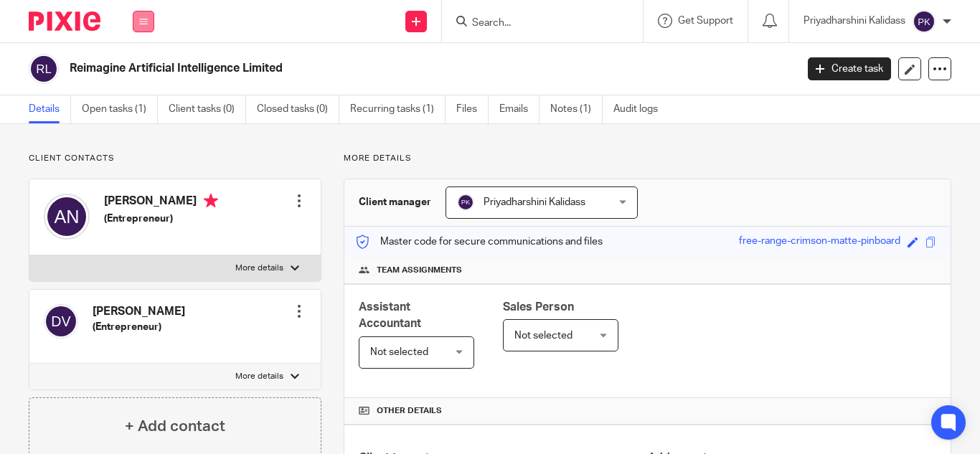  What do you see at coordinates (854, 21) in the screenshot?
I see `p: Priyadharshini Kalidass` at bounding box center [854, 21].